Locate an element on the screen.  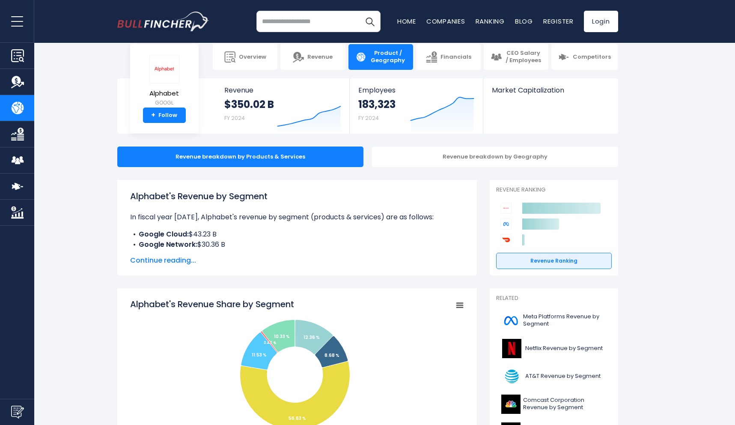
a: Login is located at coordinates (601, 21).